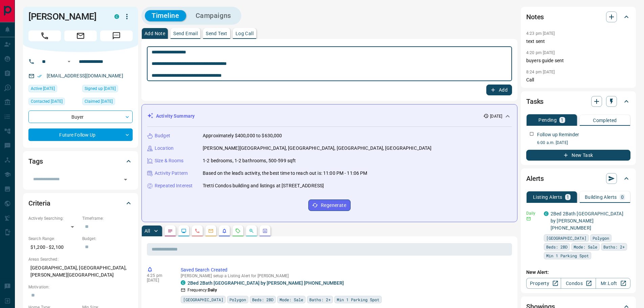 This screenshot has height=308, width=644. I want to click on p: Call, so click(578, 80).